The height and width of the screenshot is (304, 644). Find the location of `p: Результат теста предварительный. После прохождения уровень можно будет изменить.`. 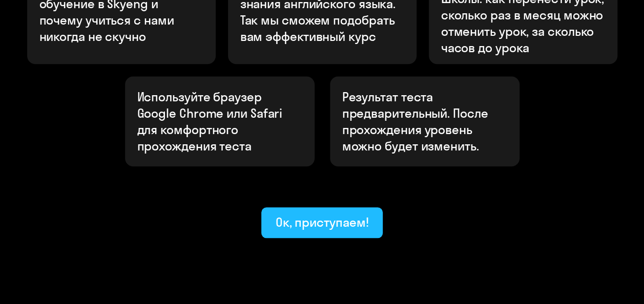

p: Результат теста предварительный. После прохождения уровень можно будет изменить. is located at coordinates (424, 121).